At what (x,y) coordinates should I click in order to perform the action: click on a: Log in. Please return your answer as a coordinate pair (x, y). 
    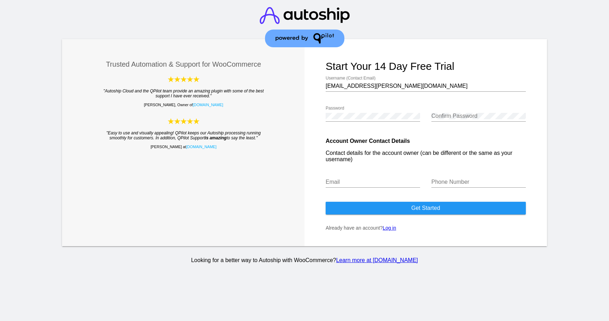
    Looking at the image, I should click on (389, 228).